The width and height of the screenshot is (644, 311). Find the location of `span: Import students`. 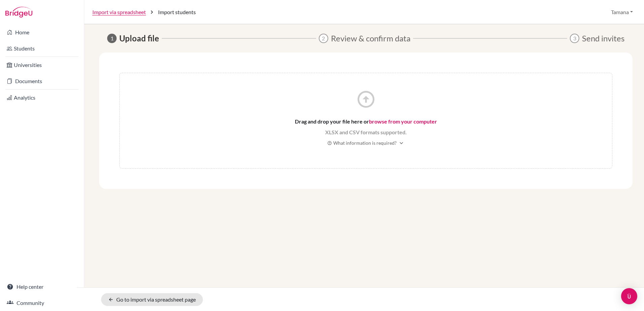

span: Import students is located at coordinates (177, 12).